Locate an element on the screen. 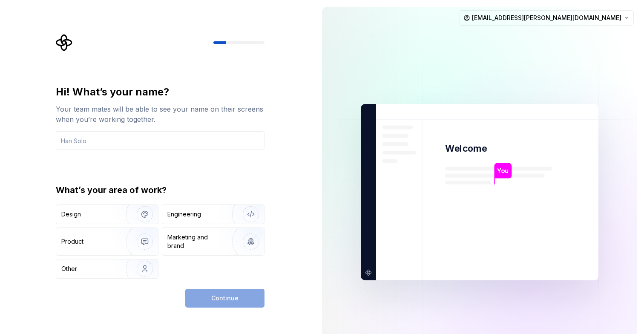 This screenshot has width=644, height=334. div: Engineering is located at coordinates (184, 214).